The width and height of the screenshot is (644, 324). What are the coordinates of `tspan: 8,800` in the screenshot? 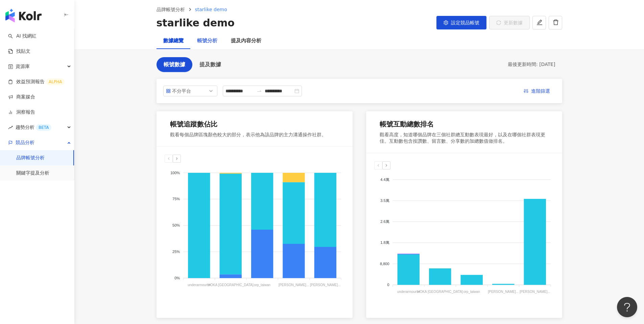 It's located at (385, 264).